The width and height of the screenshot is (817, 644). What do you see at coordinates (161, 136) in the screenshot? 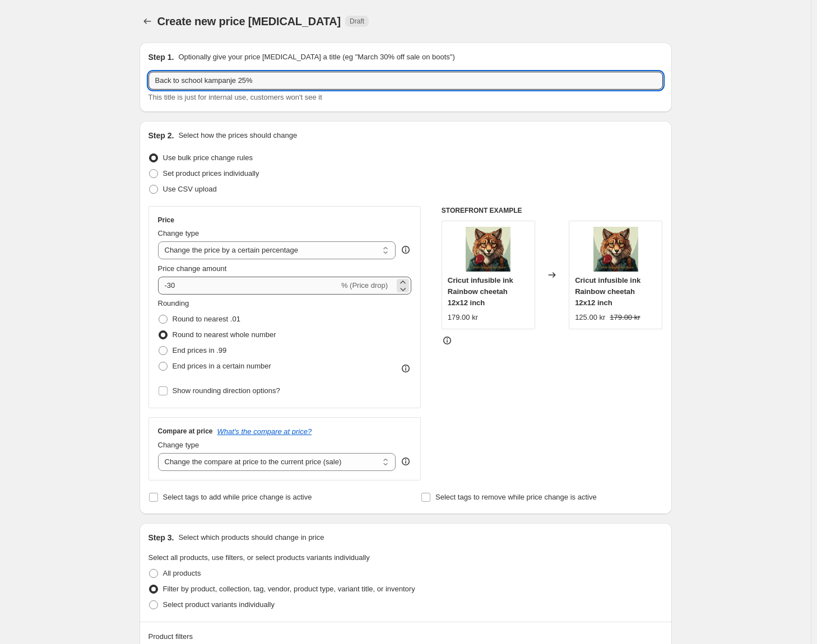
I see `h2: Step 2.` at bounding box center [161, 136].